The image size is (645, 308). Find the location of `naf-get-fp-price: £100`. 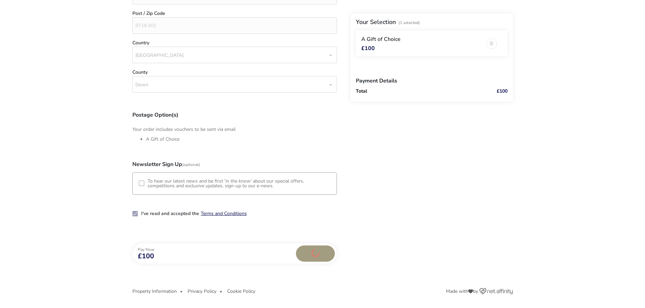

naf-get-fp-price: £100 is located at coordinates (502, 91).